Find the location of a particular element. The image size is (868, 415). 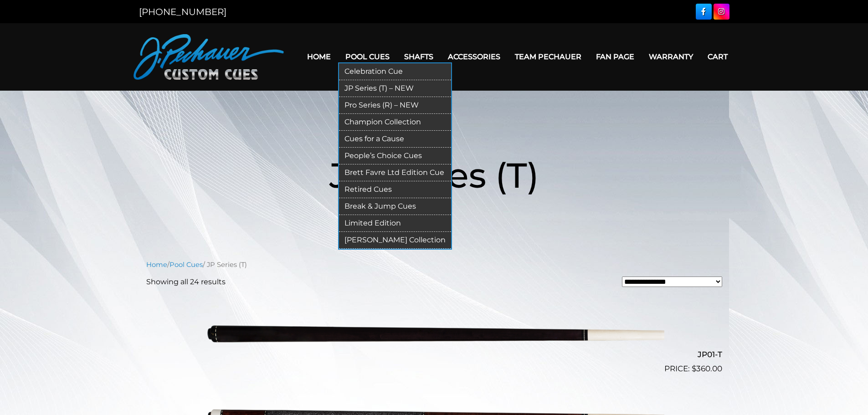

a: Limited Edition is located at coordinates (395, 223).